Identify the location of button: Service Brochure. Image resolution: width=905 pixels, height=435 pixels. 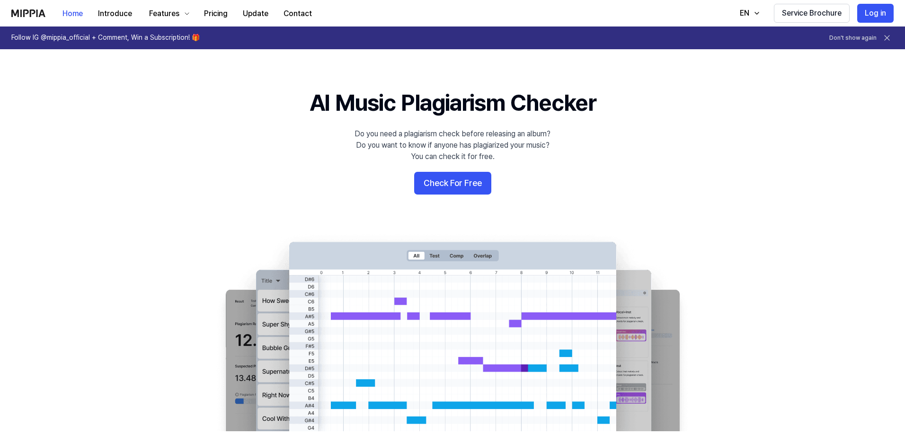
(812, 13).